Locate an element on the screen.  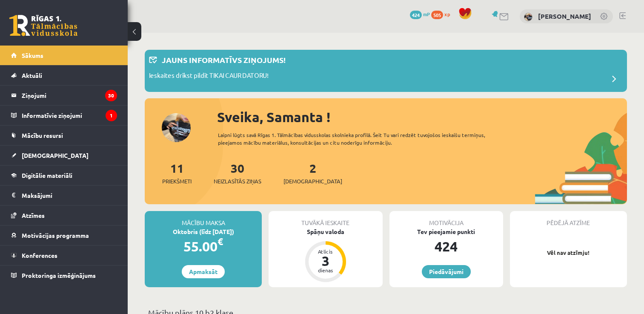
a: Jauns informatīvs ziņojums! Ieskaites drīkst pildīt TIKAI CAUR DATORU! is located at coordinates (386, 71).